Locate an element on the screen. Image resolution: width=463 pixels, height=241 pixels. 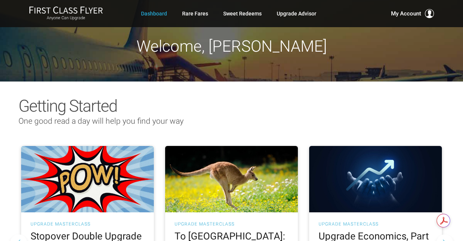
a: Rare Fares is located at coordinates (195, 14).